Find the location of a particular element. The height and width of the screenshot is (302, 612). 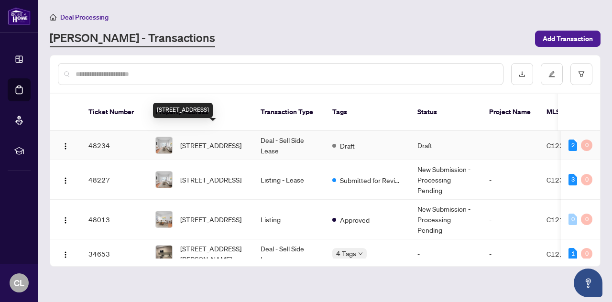

span: CL is located at coordinates (19, 283).